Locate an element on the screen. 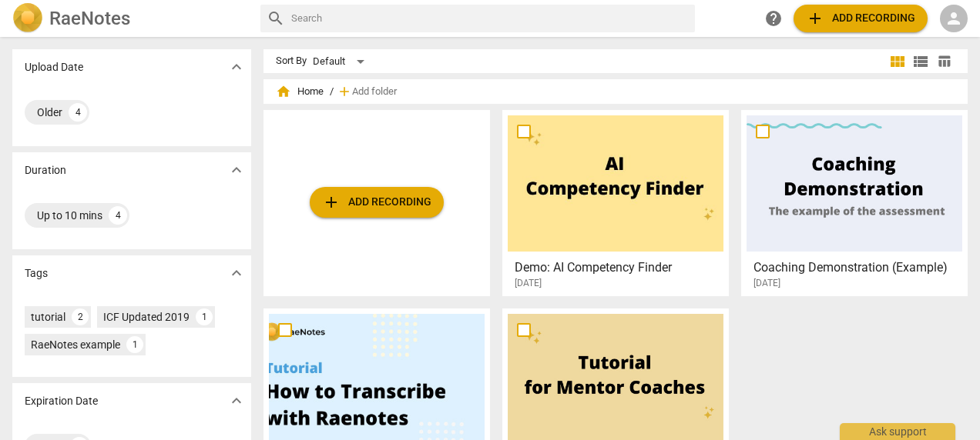 The width and height of the screenshot is (980, 440). h3: Demo: AI Competency Finder is located at coordinates (619, 267).